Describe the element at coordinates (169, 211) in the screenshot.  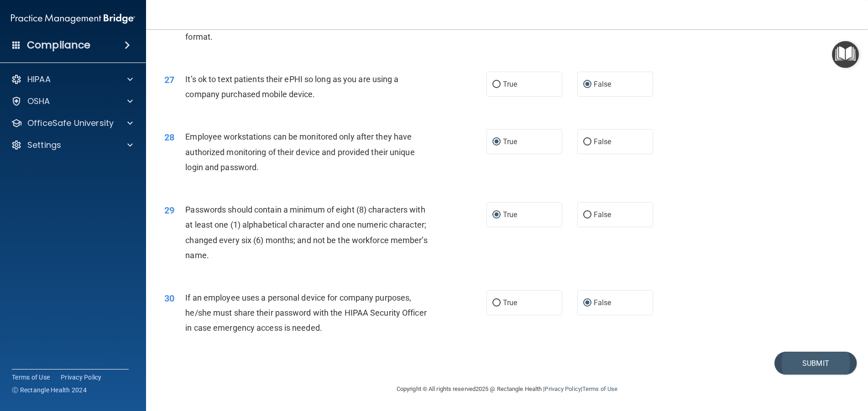
I see `span: 29` at that location.